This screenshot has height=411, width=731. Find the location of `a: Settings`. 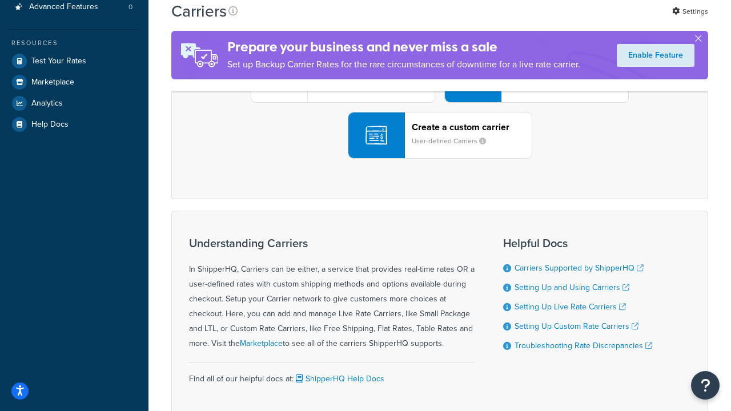

a: Settings is located at coordinates (690, 11).